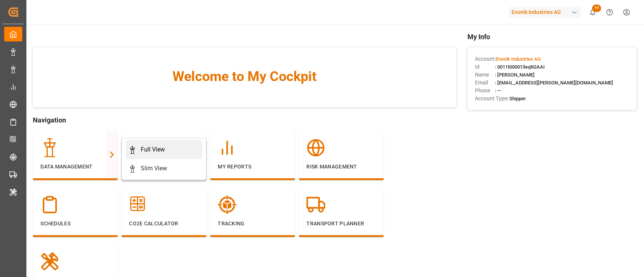 The image size is (644, 277). What do you see at coordinates (164, 150) in the screenshot?
I see `a: Full View` at bounding box center [164, 150].